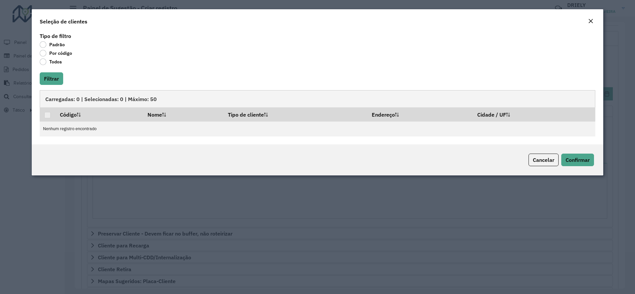 This screenshot has width=635, height=294. What do you see at coordinates (51, 79) in the screenshot?
I see `button: Filtrar` at bounding box center [51, 79].